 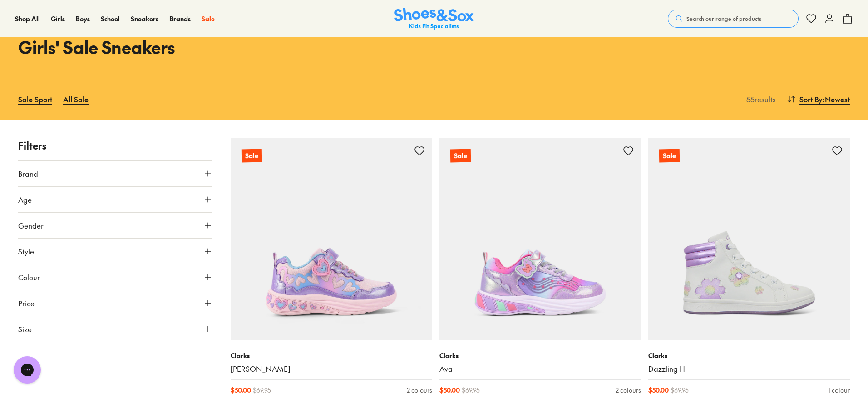 I want to click on span: Sneakers, so click(x=144, y=19).